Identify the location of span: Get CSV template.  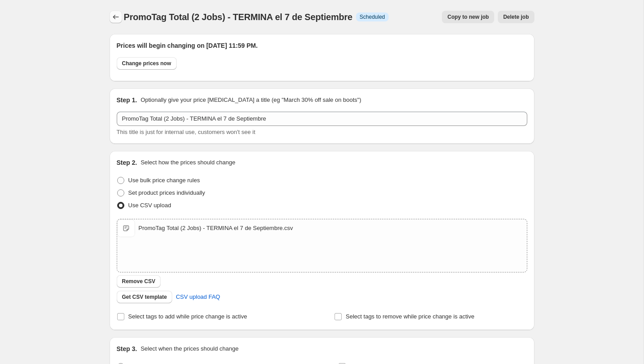
(144, 297).